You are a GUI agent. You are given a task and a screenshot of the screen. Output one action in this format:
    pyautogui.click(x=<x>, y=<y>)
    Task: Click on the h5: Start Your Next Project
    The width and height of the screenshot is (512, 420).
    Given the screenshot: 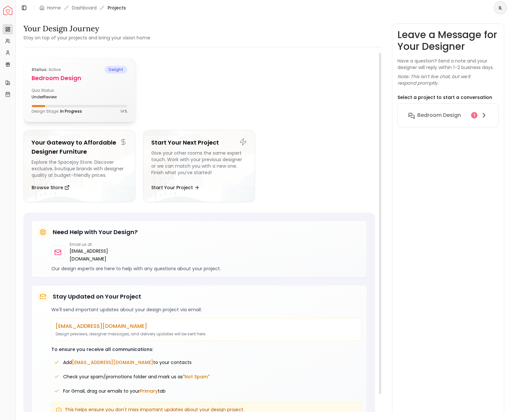 What is the action you would take?
    pyautogui.click(x=199, y=143)
    